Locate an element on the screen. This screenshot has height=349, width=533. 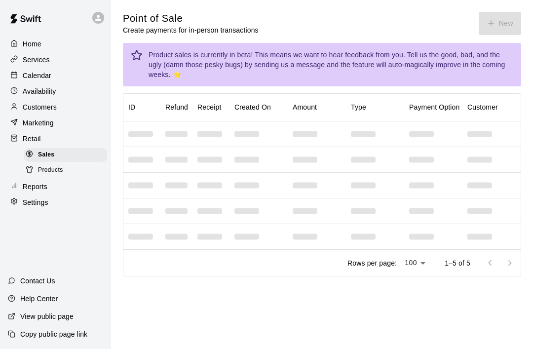
a: sending us a message is located at coordinates (289, 65).